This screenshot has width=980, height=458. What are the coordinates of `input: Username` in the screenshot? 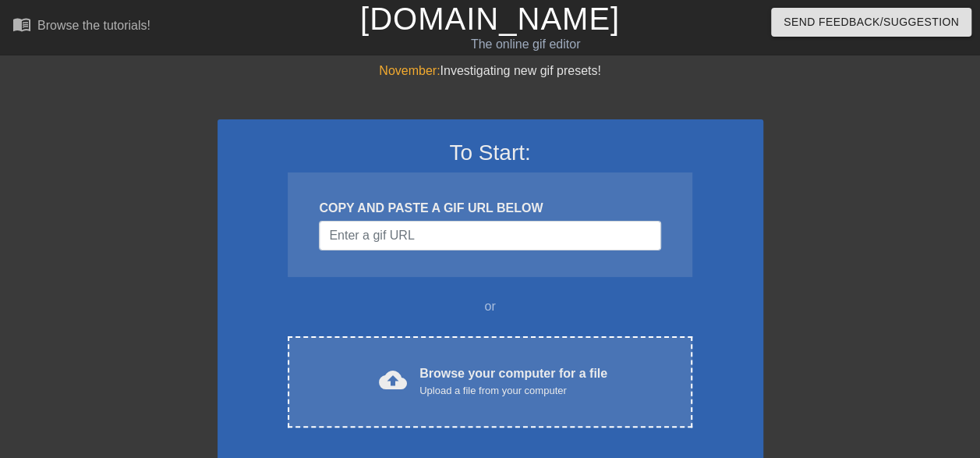 It's located at (490, 236).